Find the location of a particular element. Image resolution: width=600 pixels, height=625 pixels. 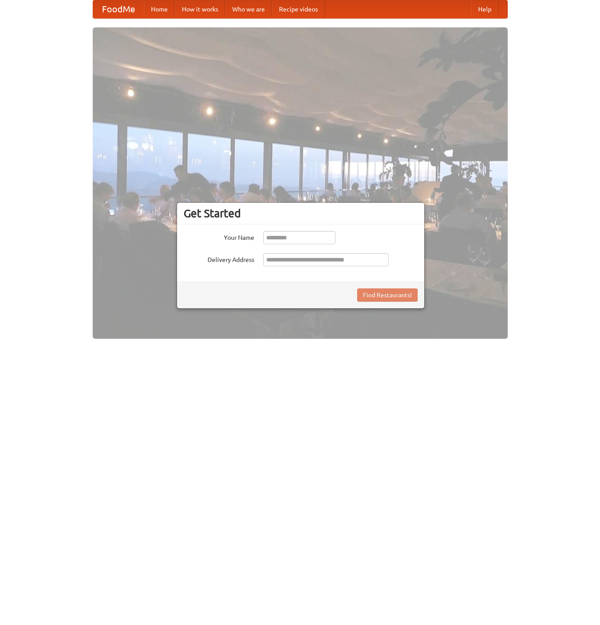

a: Recipe videos is located at coordinates (299, 9).